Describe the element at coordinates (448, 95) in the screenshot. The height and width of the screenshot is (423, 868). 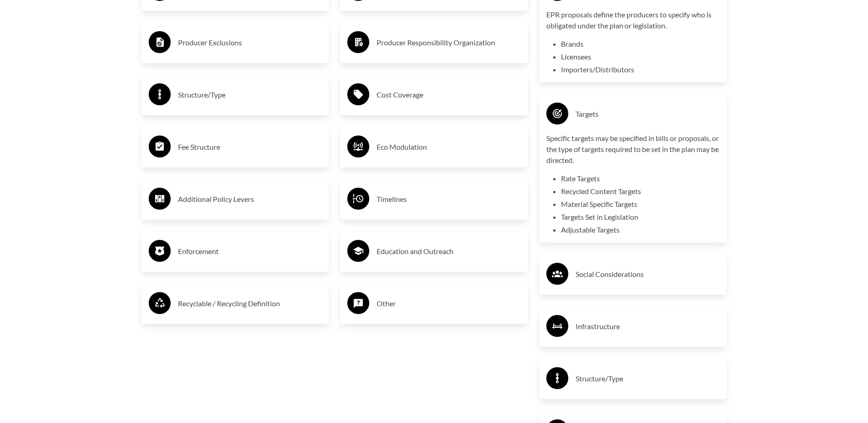
I see `h3: Cost Coverage` at that location.